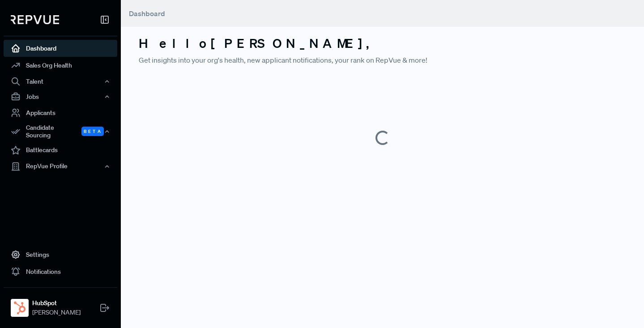 The width and height of the screenshot is (644, 328). Describe the element at coordinates (60, 96) in the screenshot. I see `div: Jobs` at that location.